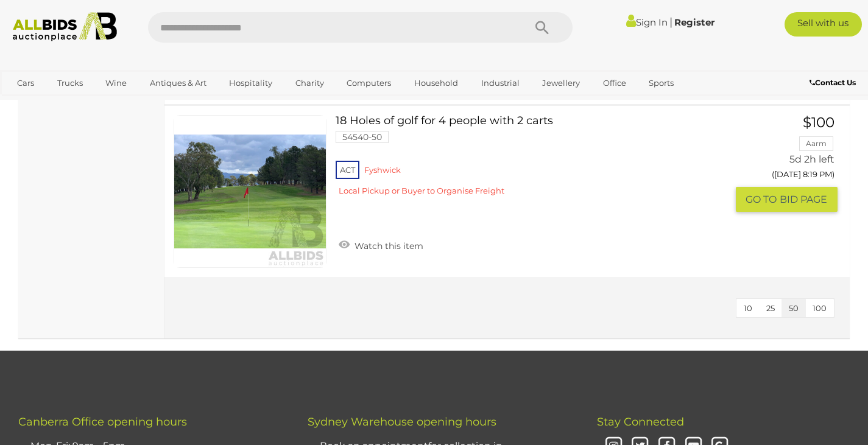 This screenshot has height=445, width=868. What do you see at coordinates (660, 83) in the screenshot?
I see `a: Sports` at bounding box center [660, 83].